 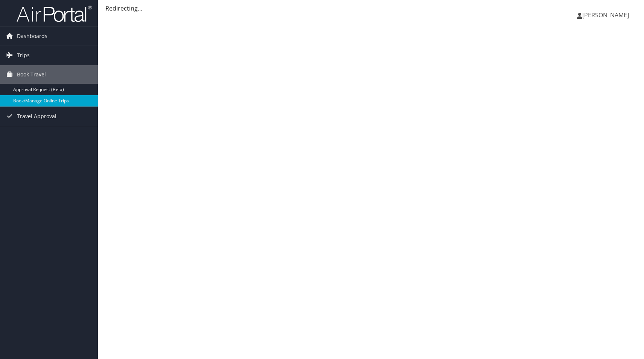 What do you see at coordinates (37, 116) in the screenshot?
I see `span: Travel Approval` at bounding box center [37, 116].